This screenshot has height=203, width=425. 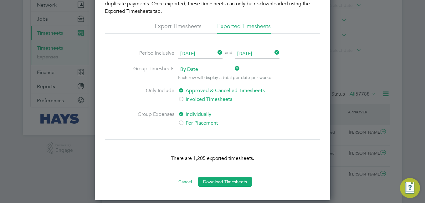 I want to click on p: There are 1,205 exported timesheets., so click(x=213, y=159).